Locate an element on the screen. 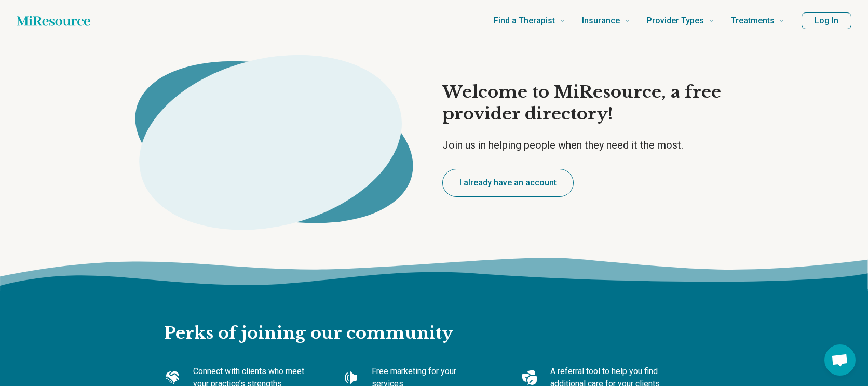  h1: Welcome to MiResource, a free provider directory! is located at coordinates (596, 103).